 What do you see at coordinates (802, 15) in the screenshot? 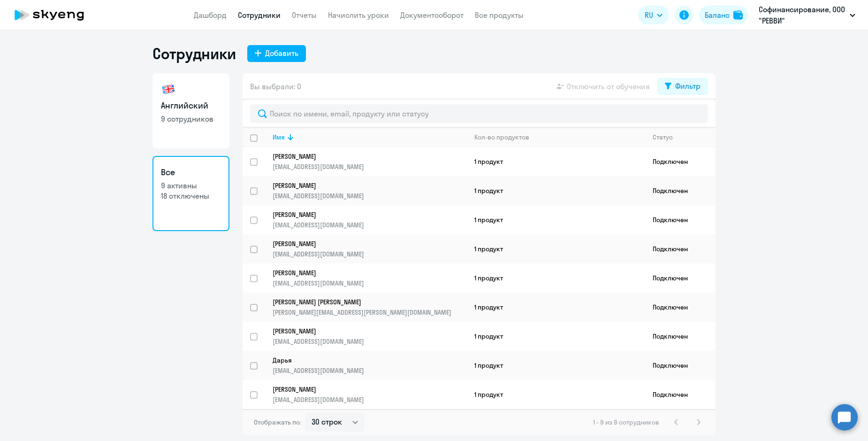
I see `p: Софинансирование, ООО "РЕВВИ"` at bounding box center [802, 15].